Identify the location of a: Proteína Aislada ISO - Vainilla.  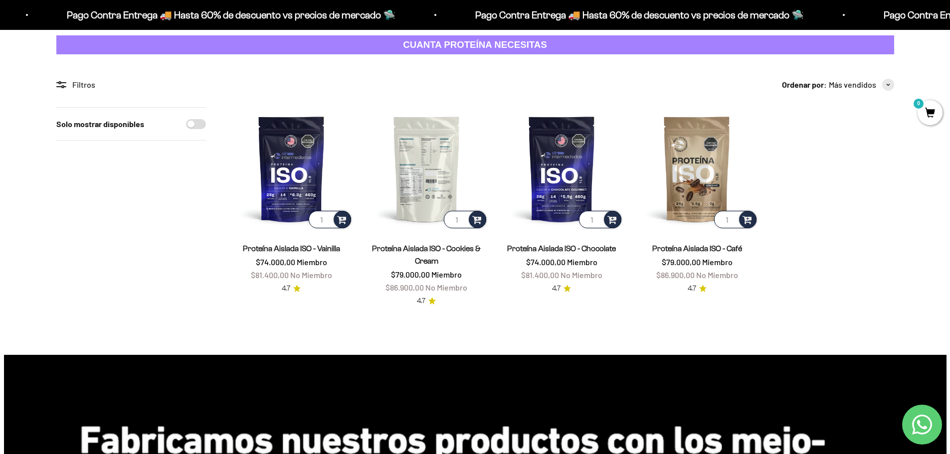
(291, 248).